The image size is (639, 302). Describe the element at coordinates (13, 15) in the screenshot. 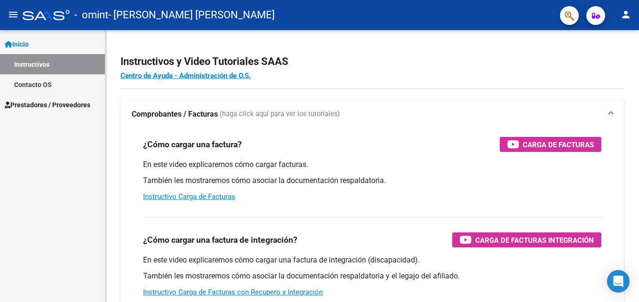

I see `mat-icon: menu` at that location.